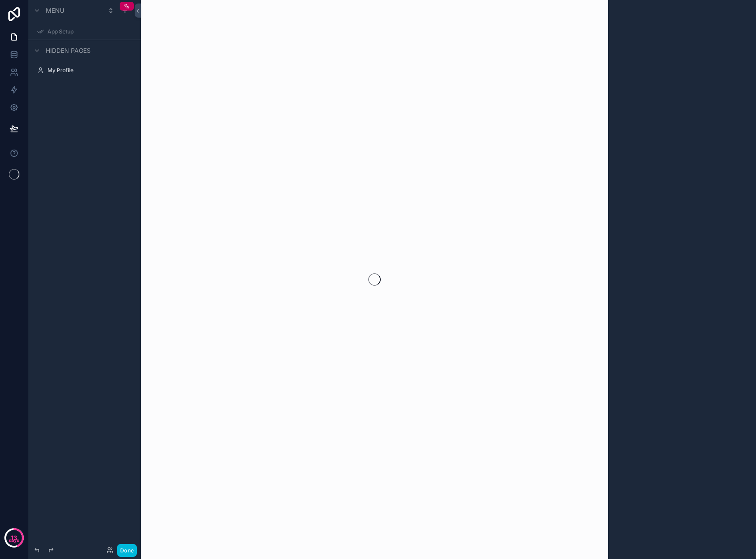 The image size is (756, 559). Describe the element at coordinates (89, 32) in the screenshot. I see `a: App Setup` at that location.